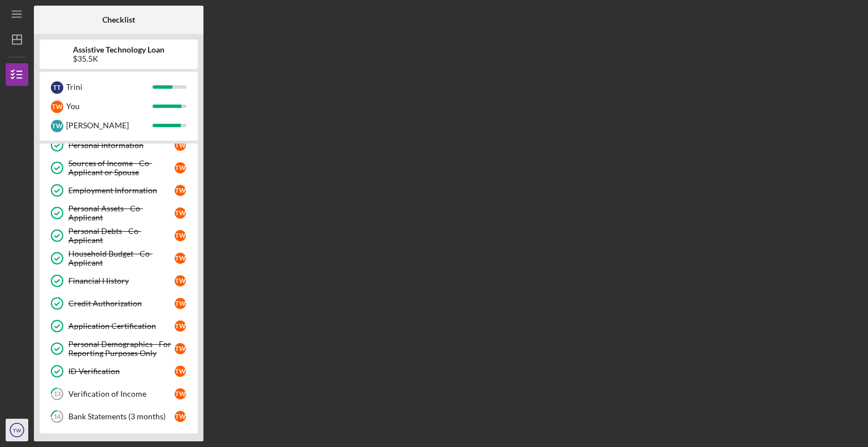  Describe the element at coordinates (119, 213) in the screenshot. I see `a: Personal Assets - Co-ApplicantTW` at that location.